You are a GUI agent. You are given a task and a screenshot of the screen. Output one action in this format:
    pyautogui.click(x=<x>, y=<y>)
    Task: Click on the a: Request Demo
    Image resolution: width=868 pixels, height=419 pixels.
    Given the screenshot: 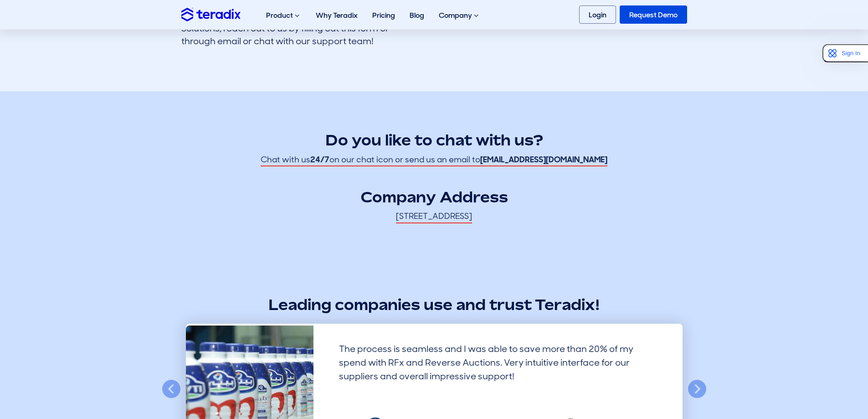 What is the action you would take?
    pyautogui.click(x=654, y=14)
    